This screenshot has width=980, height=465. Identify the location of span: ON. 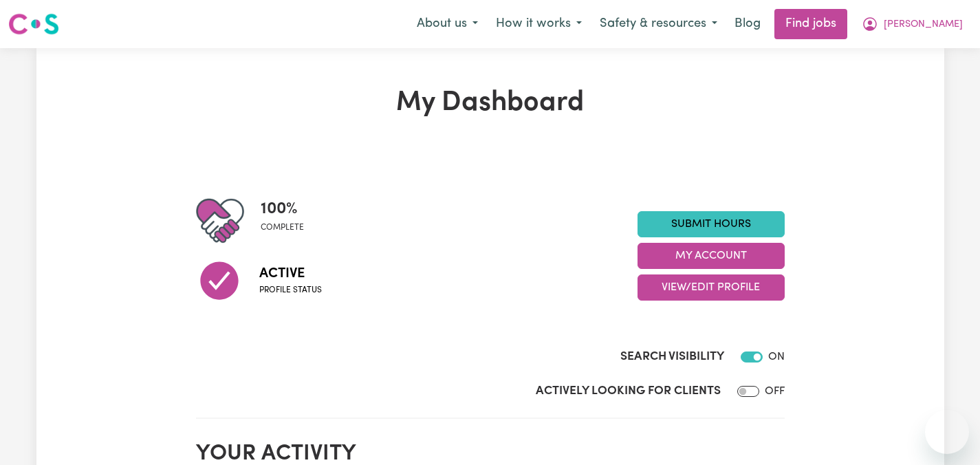
(776, 357).